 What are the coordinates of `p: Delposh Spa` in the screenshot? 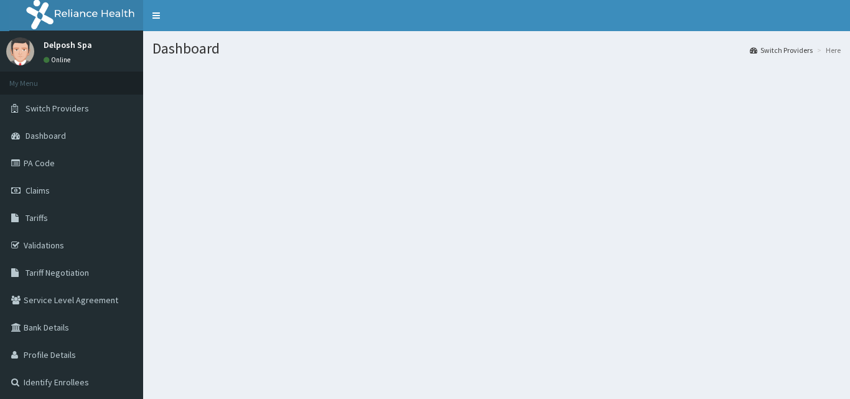 It's located at (68, 45).